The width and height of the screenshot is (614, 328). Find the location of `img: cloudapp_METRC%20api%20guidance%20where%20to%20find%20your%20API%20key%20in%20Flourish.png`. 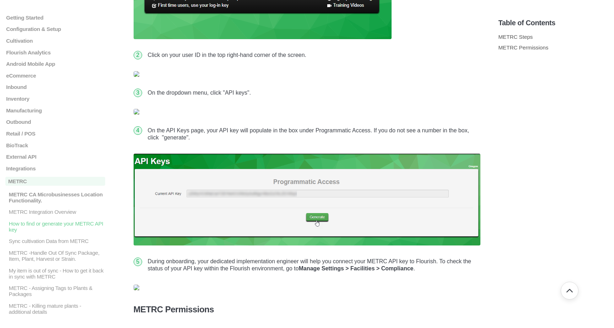

img: cloudapp_METRC%20api%20guidance%20where%20to%20find%20your%20API%20key%20in%20Flourish.png is located at coordinates (307, 287).